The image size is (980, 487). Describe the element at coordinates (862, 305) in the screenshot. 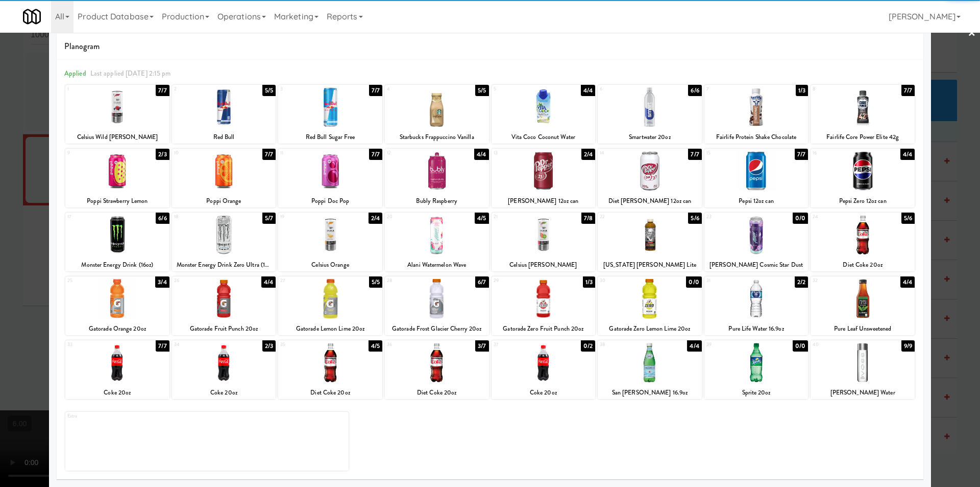

I see `div: 324/4Pure Leaf Unsweetened` at that location.